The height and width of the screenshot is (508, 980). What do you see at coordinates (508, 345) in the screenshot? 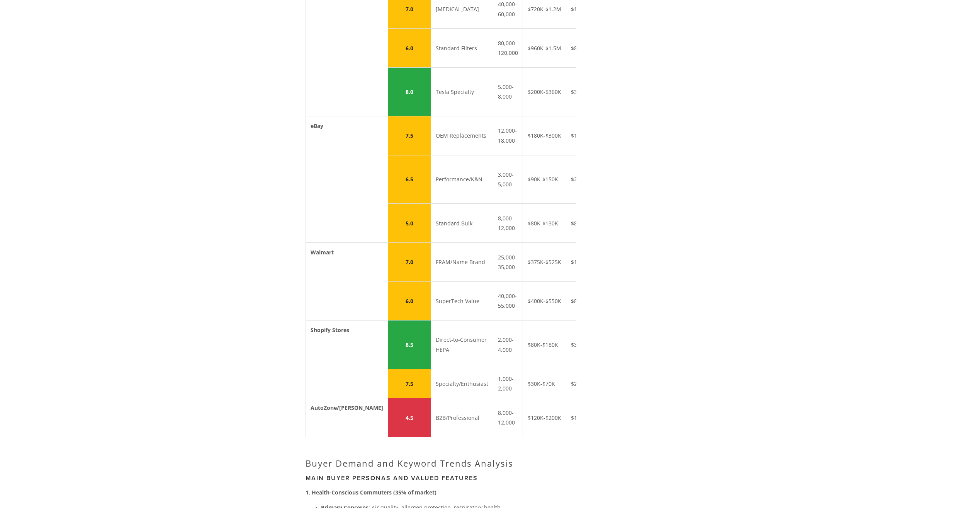
I see `td: 2,000-4,000` at bounding box center [508, 345].